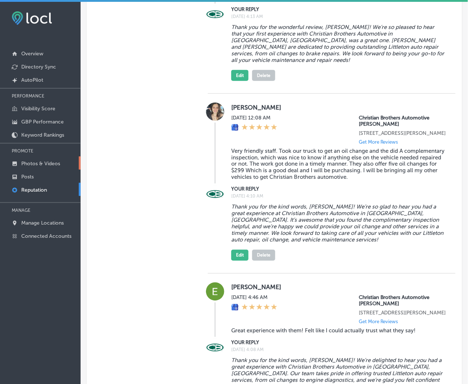 The height and width of the screenshot is (384, 468). What do you see at coordinates (41, 163) in the screenshot?
I see `p: Photos & Videos` at bounding box center [41, 163].